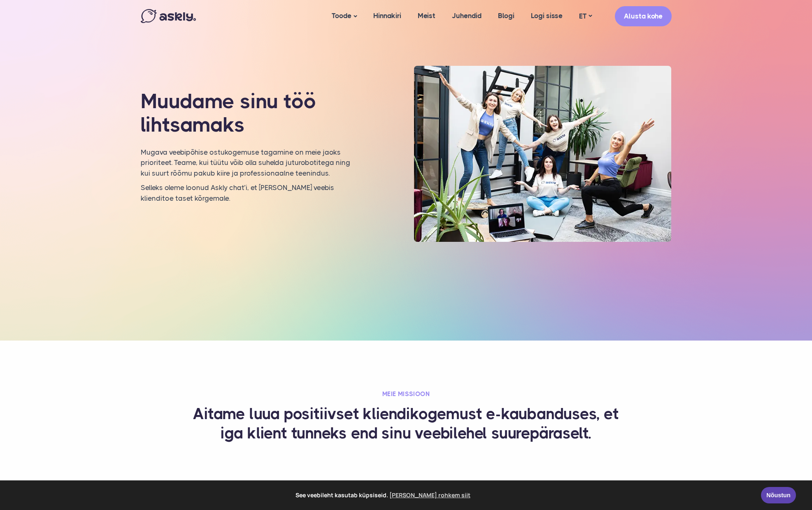 The width and height of the screenshot is (812, 510). Describe the element at coordinates (585, 16) in the screenshot. I see `a: ET` at that location.